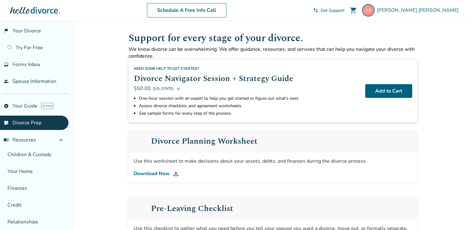 Image resolution: width=471 pixels, height=230 pixels. I want to click on img: DL, so click(176, 173).